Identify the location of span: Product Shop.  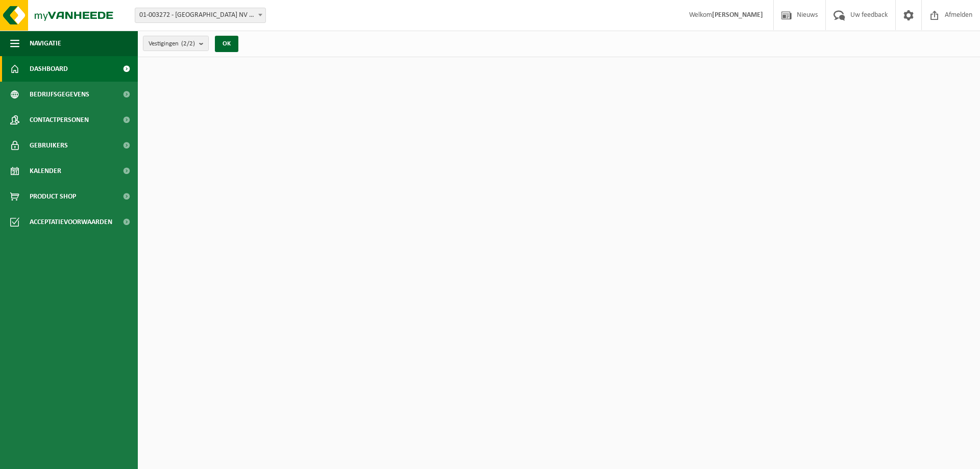
(53, 196).